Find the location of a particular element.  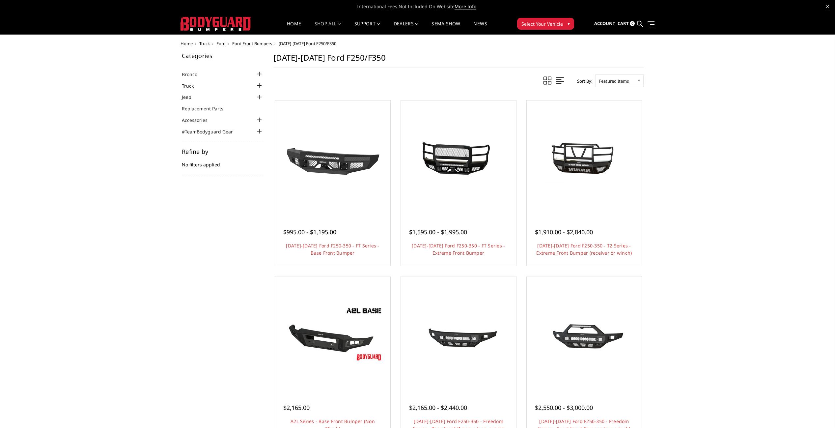

span: Home is located at coordinates (186, 43).